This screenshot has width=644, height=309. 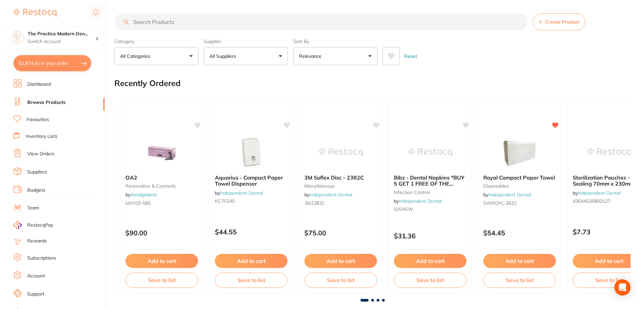 I want to click on img: OA2, so click(x=162, y=152).